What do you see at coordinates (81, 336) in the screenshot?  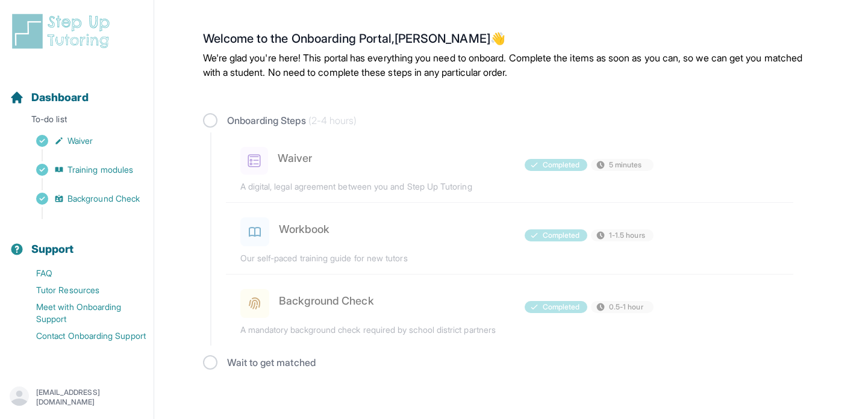 I see `a: Contact Onboarding Support` at bounding box center [81, 336].